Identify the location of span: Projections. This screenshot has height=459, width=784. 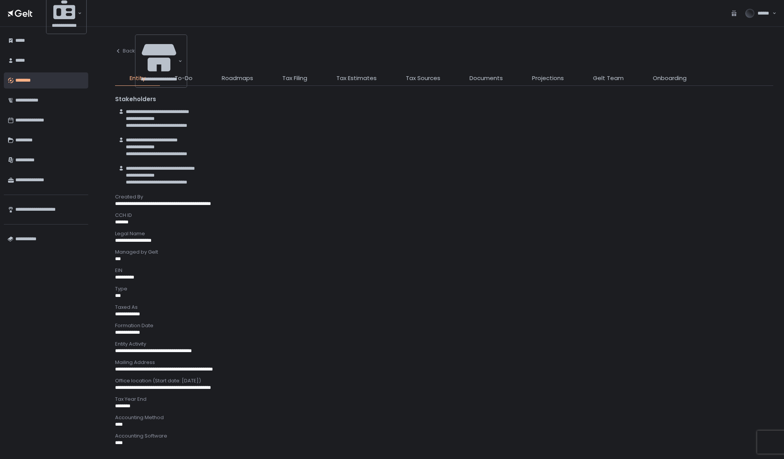
(548, 78).